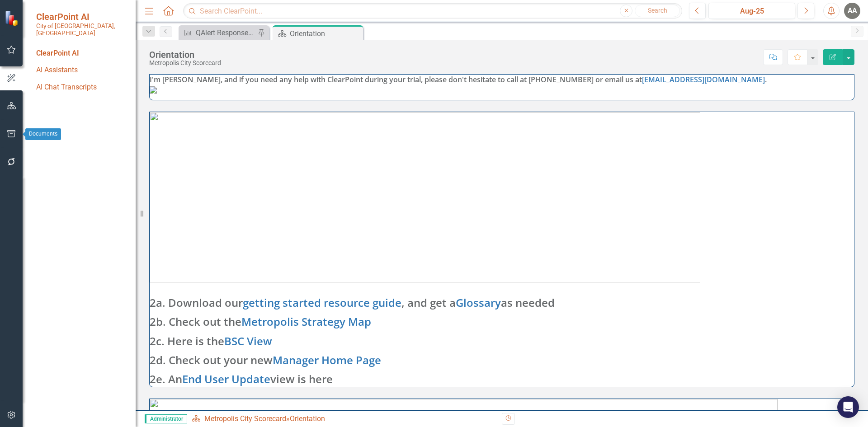 This screenshot has height=427, width=868. What do you see at coordinates (425, 197) in the screenshot?
I see `img: step2-C.png` at bounding box center [425, 197].